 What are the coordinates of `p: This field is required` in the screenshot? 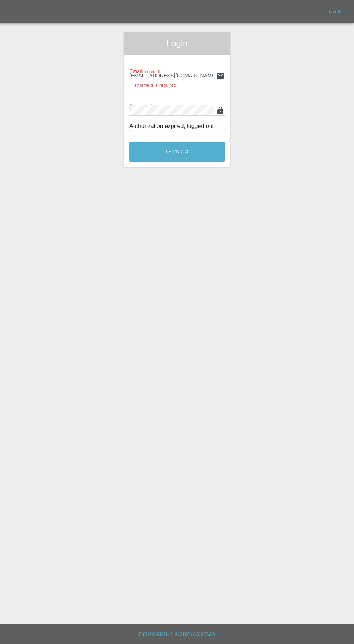 It's located at (177, 86).